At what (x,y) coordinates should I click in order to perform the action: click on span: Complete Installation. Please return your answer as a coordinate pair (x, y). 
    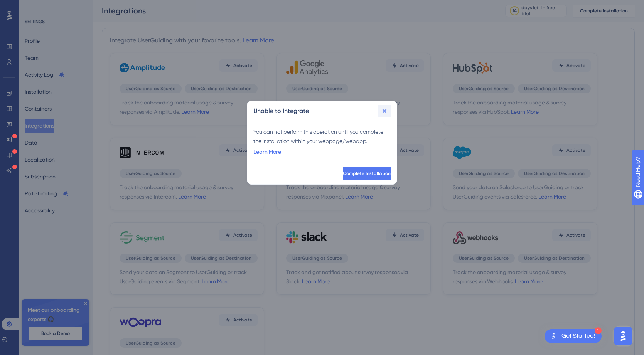
    Looking at the image, I should click on (366, 174).